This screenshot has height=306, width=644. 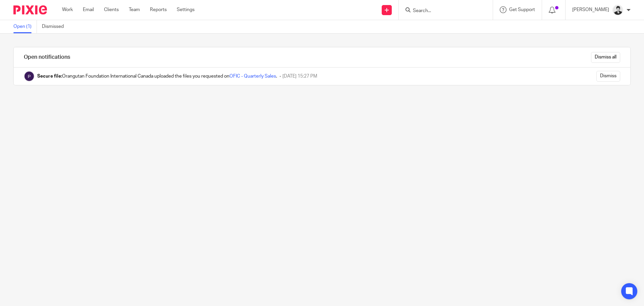 I want to click on a: Dismissed, so click(x=56, y=27).